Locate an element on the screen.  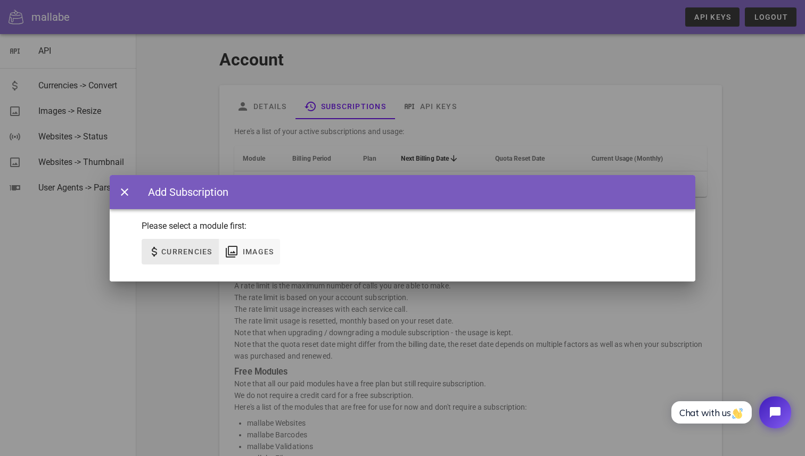
p: Please select a module first: is located at coordinates (403, 226).